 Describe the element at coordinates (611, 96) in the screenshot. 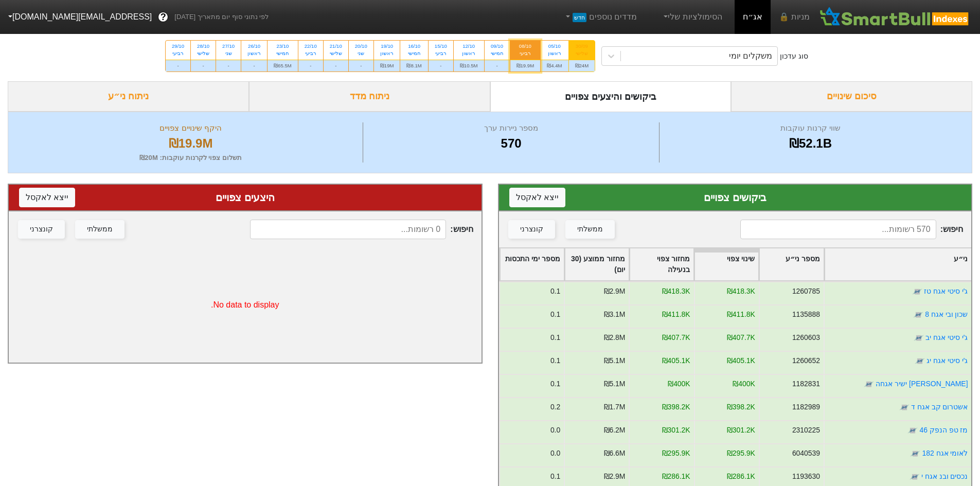

I see `div: ביקושים והיצעים צפויים` at that location.